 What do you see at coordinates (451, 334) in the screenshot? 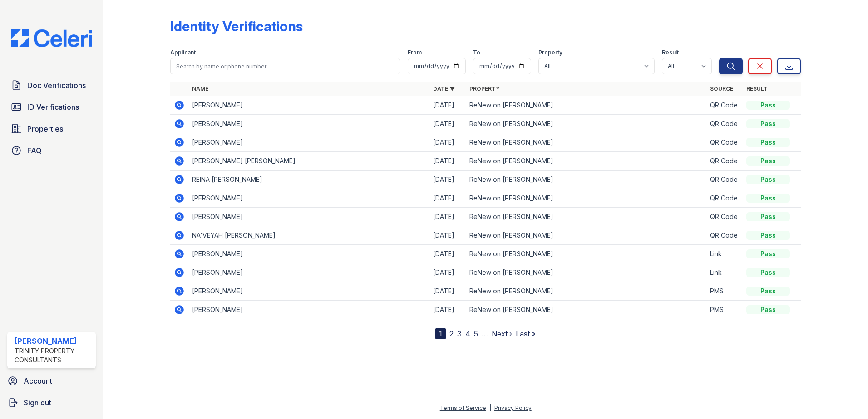
I see `a: 2` at bounding box center [451, 334].